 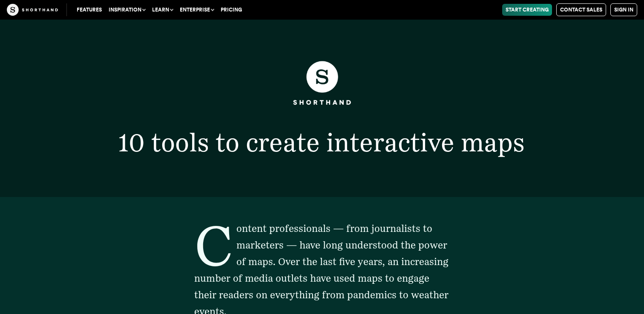 What do you see at coordinates (623, 10) in the screenshot?
I see `a: Sign in` at bounding box center [623, 10].